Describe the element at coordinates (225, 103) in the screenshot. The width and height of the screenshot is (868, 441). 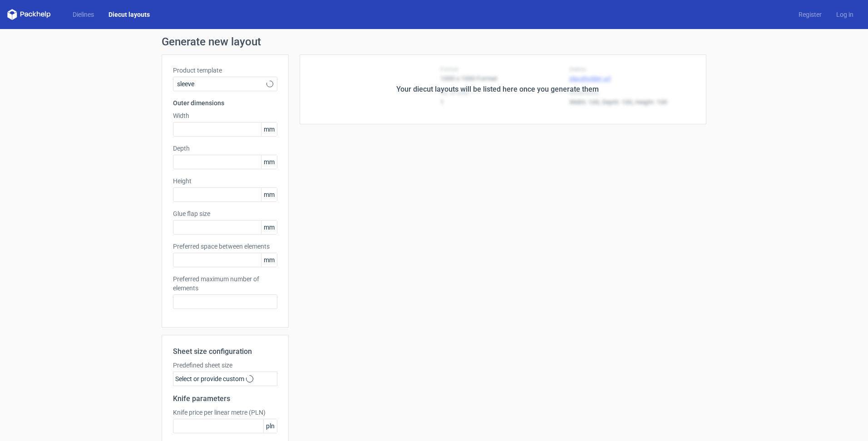
I see `h3: Outer dimensions` at that location.